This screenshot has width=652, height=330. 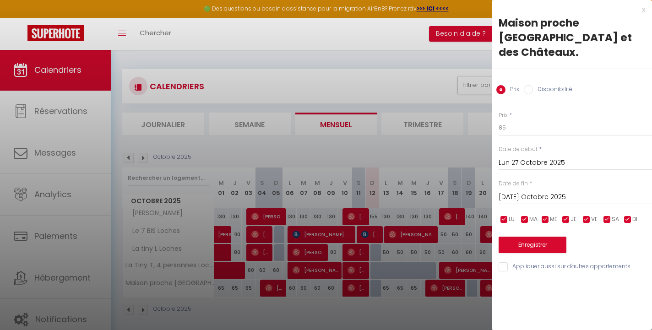 I want to click on span: MA, so click(x=533, y=219).